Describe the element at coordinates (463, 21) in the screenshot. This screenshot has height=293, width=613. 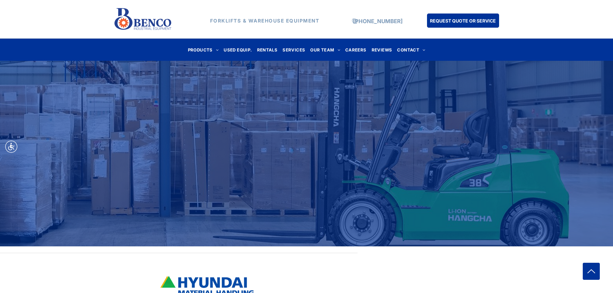
I see `span: REQUEST QUOTE OR SERVICE` at that location.